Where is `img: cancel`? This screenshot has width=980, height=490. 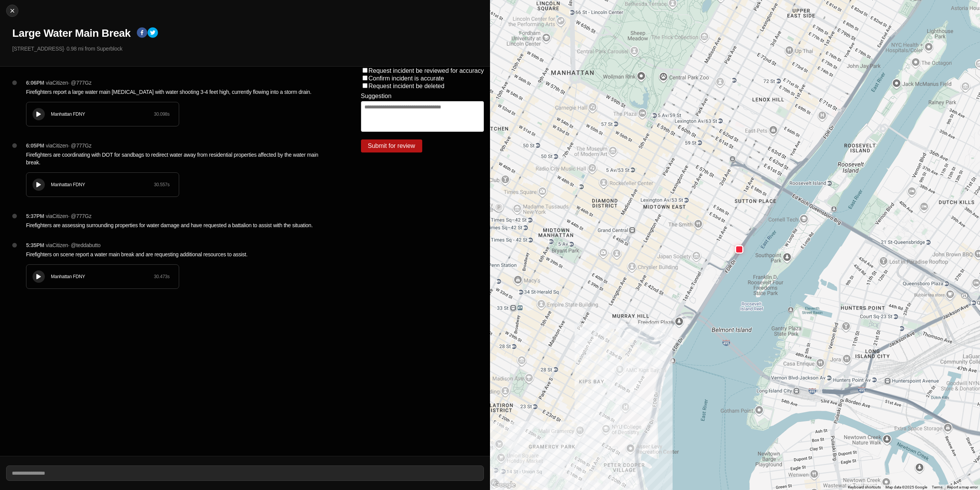
img: cancel is located at coordinates (13, 11).